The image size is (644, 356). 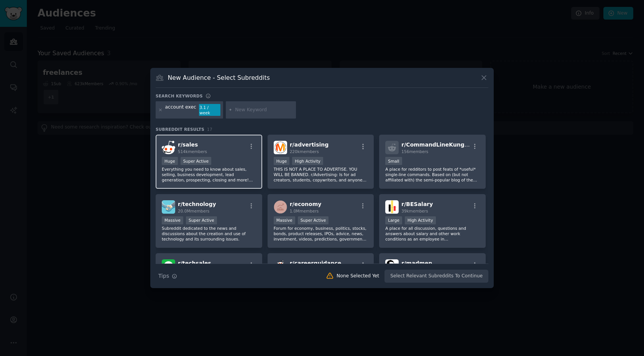 I want to click on span: r/ technology, so click(x=197, y=204).